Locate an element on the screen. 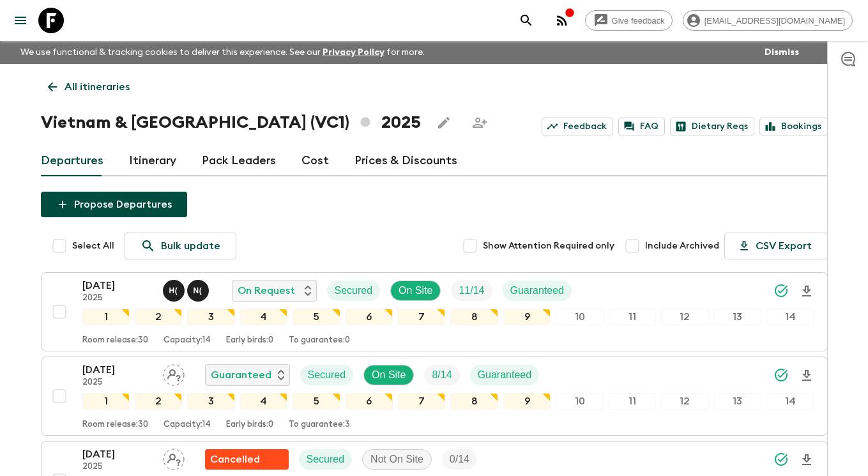 Image resolution: width=868 pixels, height=476 pixels. a: Departures is located at coordinates (72, 161).